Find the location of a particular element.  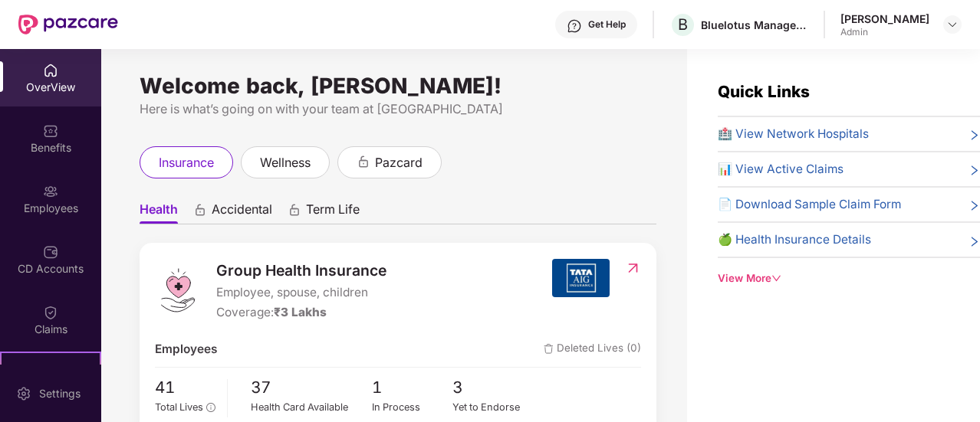

img: deleteIcon is located at coordinates (548, 349).